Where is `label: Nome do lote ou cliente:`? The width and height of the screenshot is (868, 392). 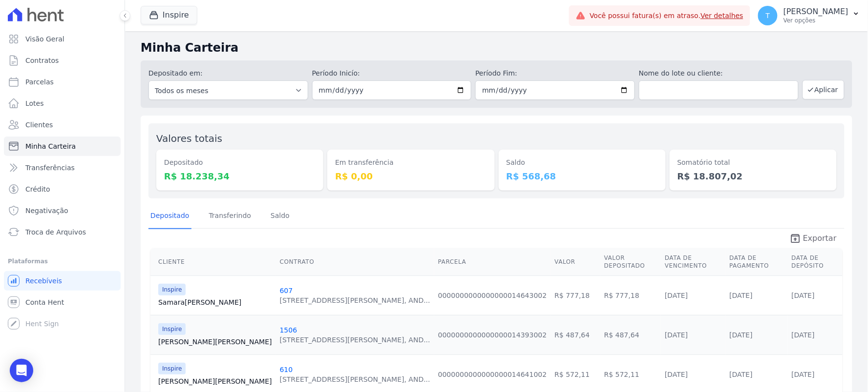
label: Nome do lote ou cliente: is located at coordinates (718, 73).